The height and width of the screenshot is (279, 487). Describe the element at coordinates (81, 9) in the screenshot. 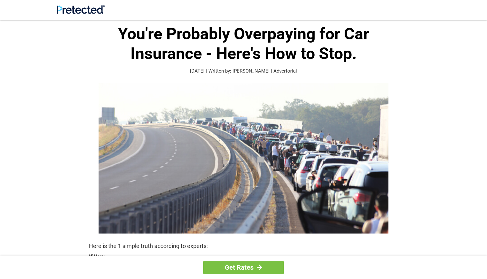

I see `img: Site Logo` at that location.